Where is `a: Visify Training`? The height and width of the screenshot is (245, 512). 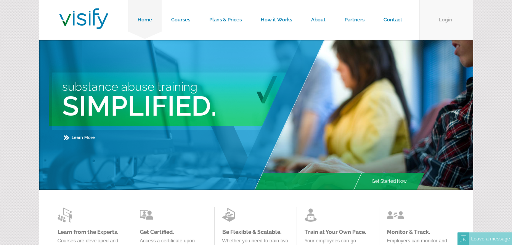 a: Visify Training is located at coordinates (83, 26).